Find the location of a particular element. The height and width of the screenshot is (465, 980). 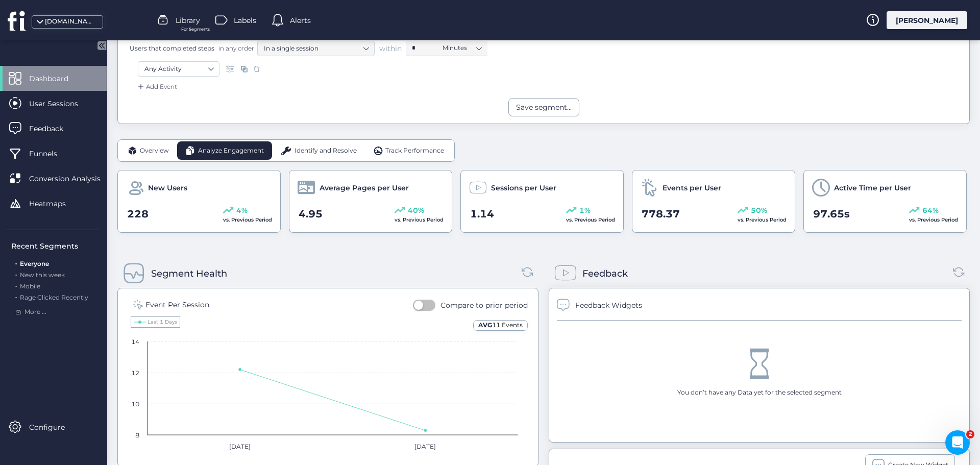

span: New Users is located at coordinates (168, 188).